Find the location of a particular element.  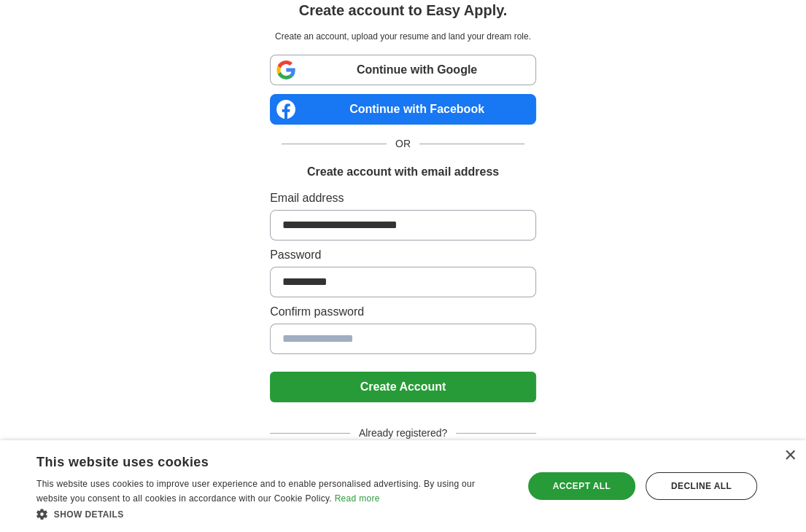

label: Email address is located at coordinates (403, 198).